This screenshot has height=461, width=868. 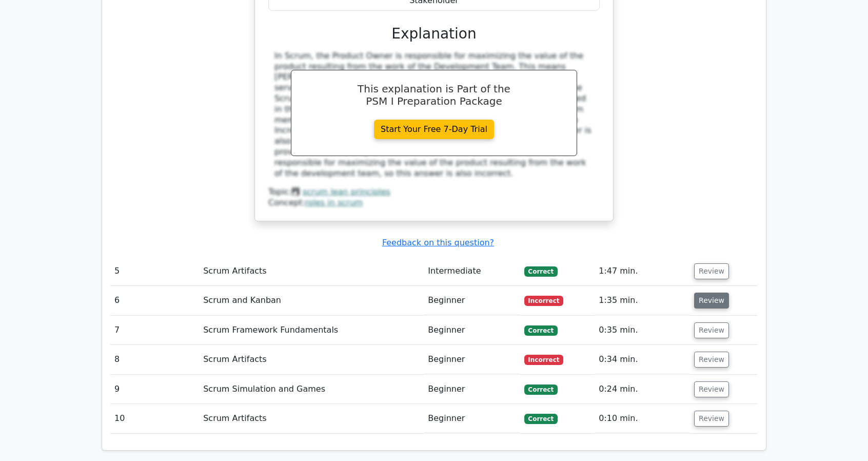 I want to click on a: Feedback on this question?, so click(x=438, y=242).